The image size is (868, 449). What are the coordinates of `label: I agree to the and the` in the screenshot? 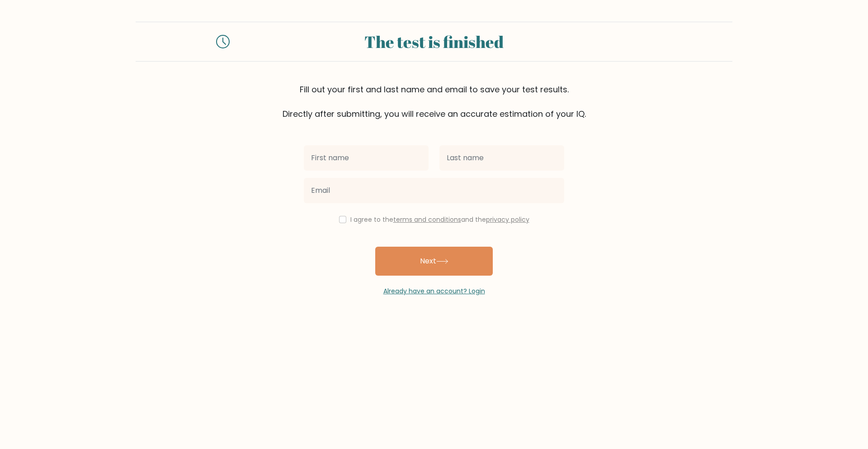 It's located at (440, 219).